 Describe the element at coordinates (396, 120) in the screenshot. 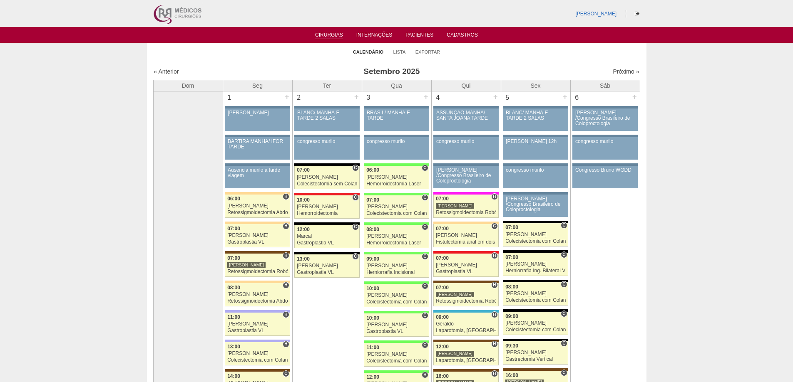

I see `a: BRASIL/ MANHÃ E TARDE` at that location.